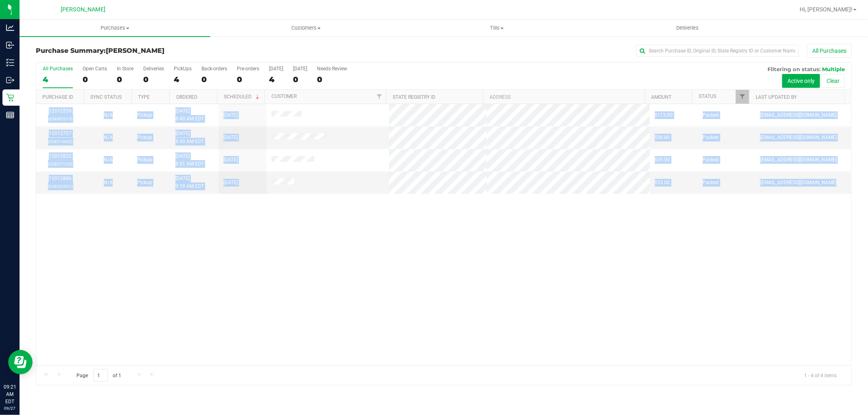 Image resolution: width=868 pixels, height=415 pixels. What do you see at coordinates (125, 69) in the screenshot?
I see `div: In Store` at bounding box center [125, 69].